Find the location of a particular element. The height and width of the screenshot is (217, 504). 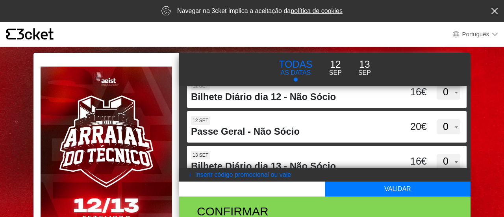

button: 12 Sep is located at coordinates (336, 67).